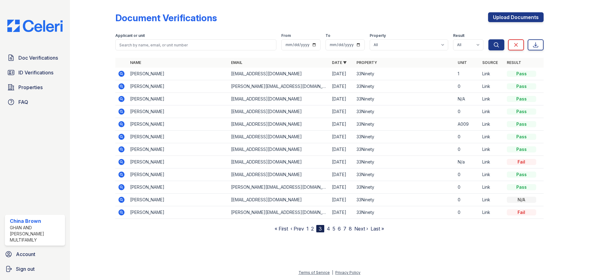 The height and width of the screenshot is (280, 589). Describe the element at coordinates (320, 228) in the screenshot. I see `div: 3` at that location.